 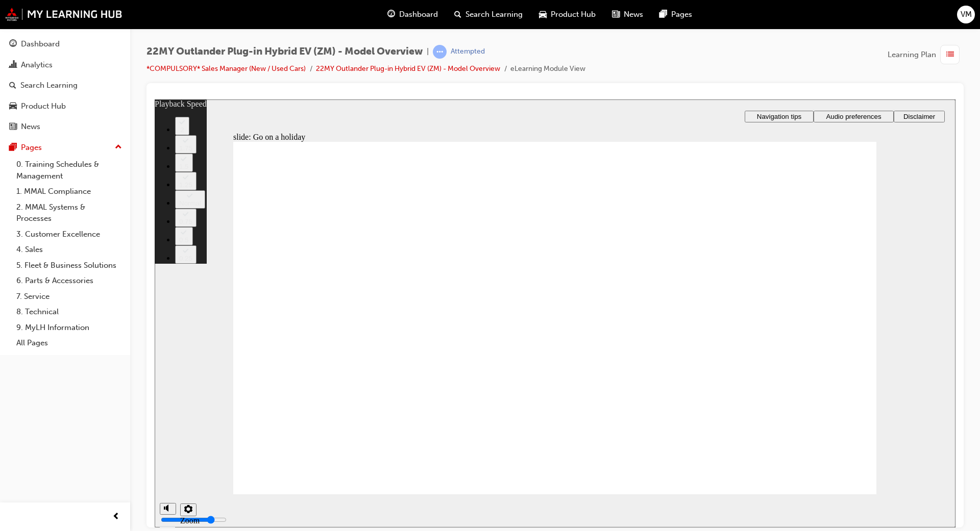 I want to click on a: 6. Parts & Accessories, so click(x=69, y=281).